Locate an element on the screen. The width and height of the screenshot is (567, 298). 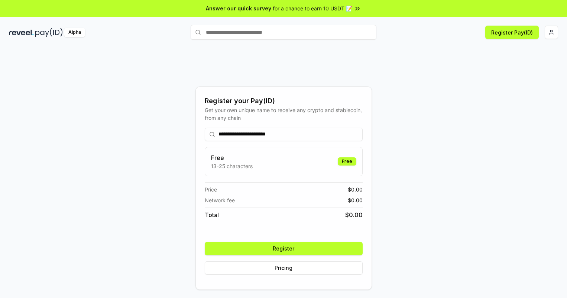
button: Pricing is located at coordinates (283, 268).